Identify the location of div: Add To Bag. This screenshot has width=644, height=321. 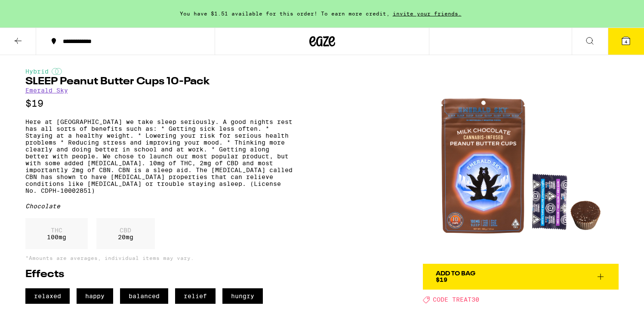
(456, 273).